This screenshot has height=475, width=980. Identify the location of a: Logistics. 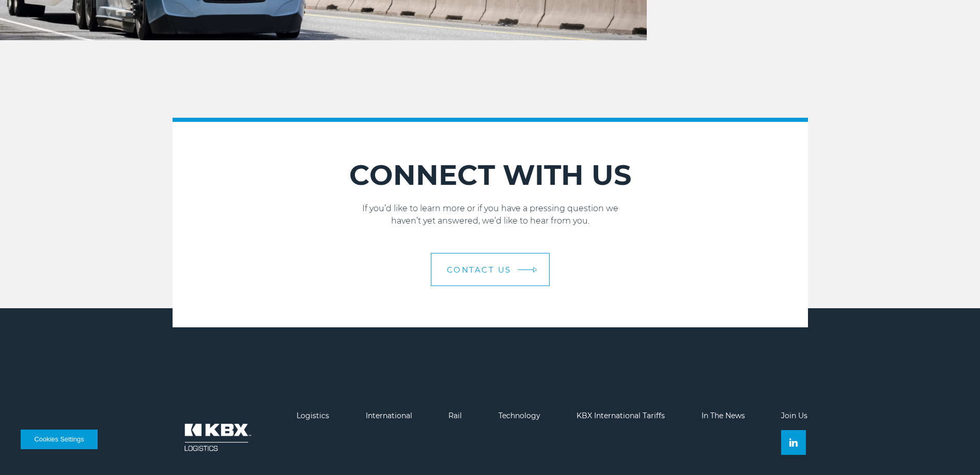
(313, 416).